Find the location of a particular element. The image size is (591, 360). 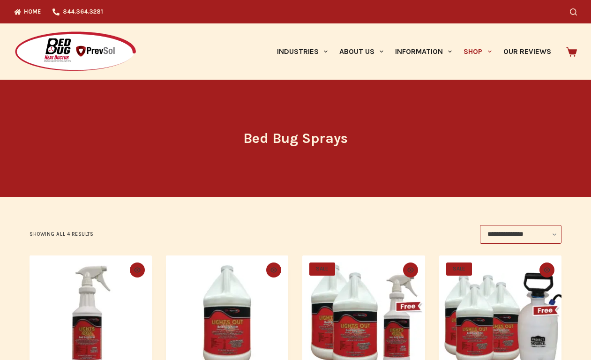

a: Industries is located at coordinates (302, 52).